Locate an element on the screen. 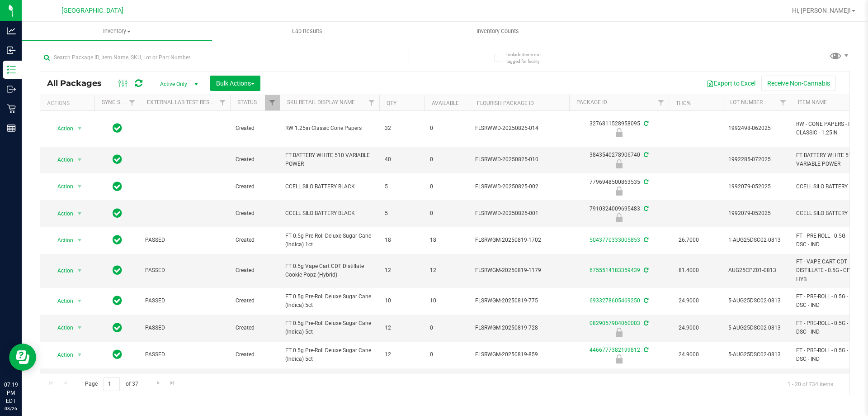 The height and width of the screenshot is (416, 868). a: Flourish Package ID is located at coordinates (506, 103).